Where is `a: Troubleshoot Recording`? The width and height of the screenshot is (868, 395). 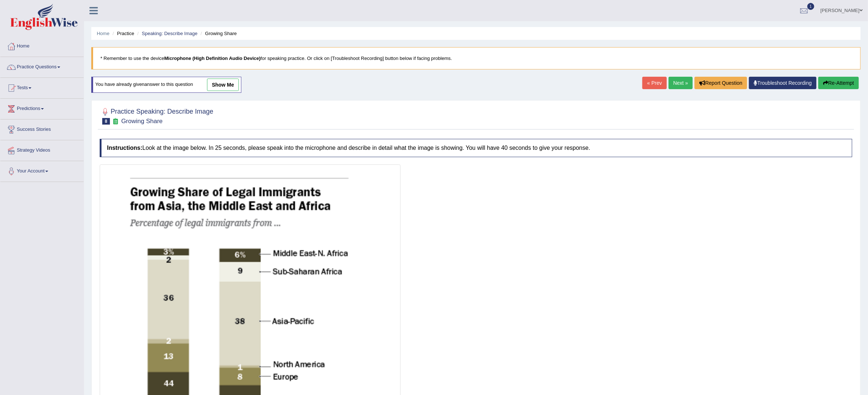
a: Troubleshoot Recording is located at coordinates (782, 83).